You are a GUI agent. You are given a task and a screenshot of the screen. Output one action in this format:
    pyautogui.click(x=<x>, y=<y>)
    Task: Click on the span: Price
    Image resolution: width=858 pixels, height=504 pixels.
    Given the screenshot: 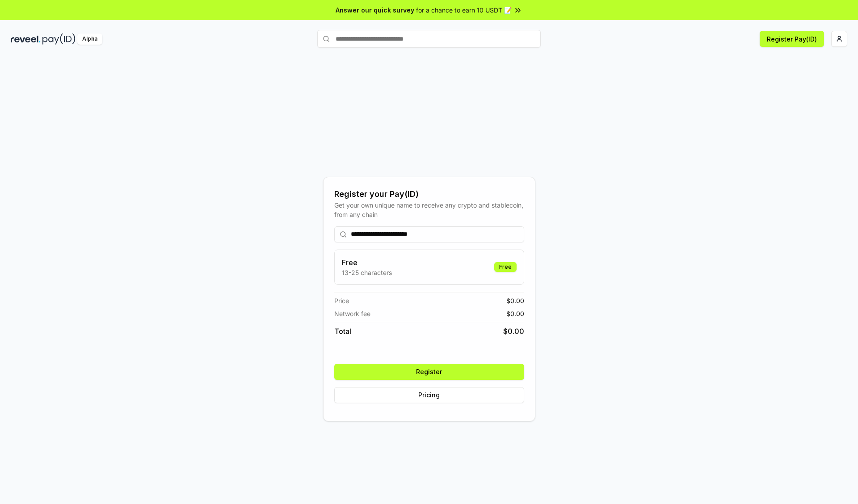 What is the action you would take?
    pyautogui.click(x=342, y=301)
    